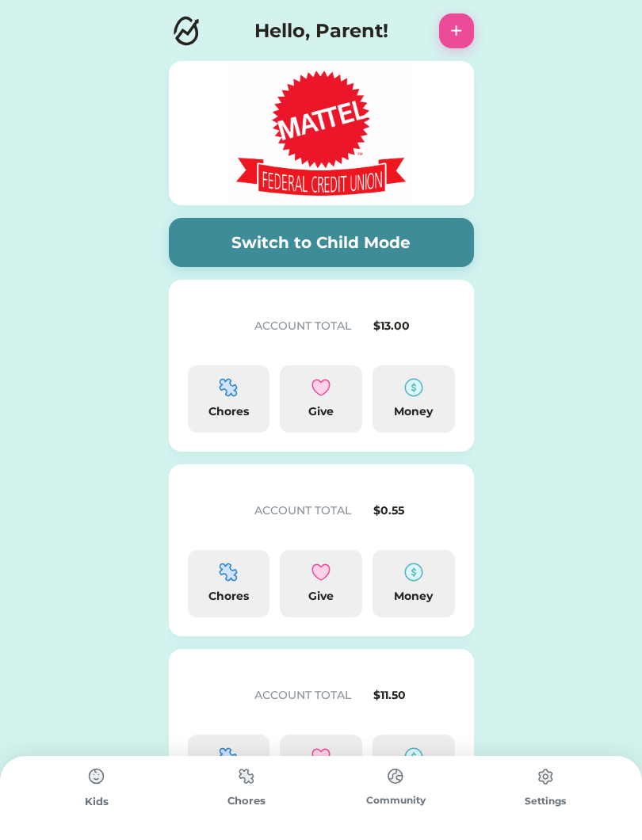  What do you see at coordinates (321, 242) in the screenshot?
I see `button: Switch to Child Mode` at bounding box center [321, 242].